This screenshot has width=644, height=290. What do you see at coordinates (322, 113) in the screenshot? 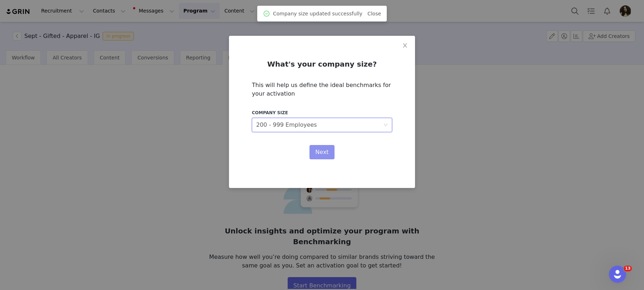
I see `label: Company Size` at bounding box center [322, 113].